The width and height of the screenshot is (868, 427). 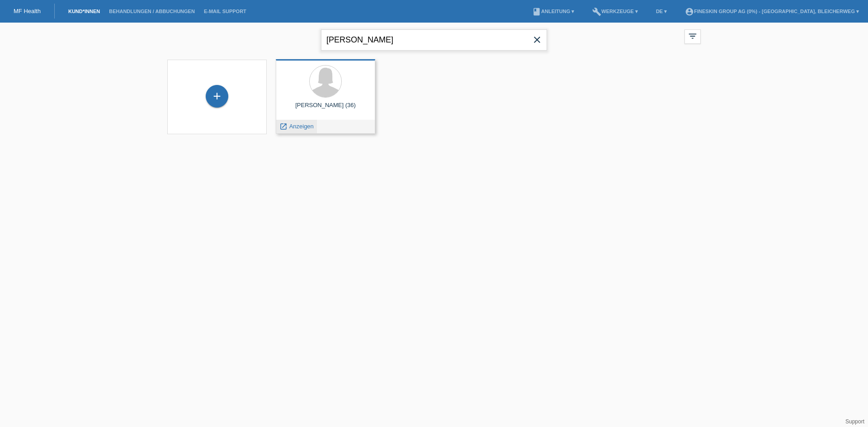 What do you see at coordinates (284, 126) in the screenshot?
I see `i: launch` at bounding box center [284, 126].